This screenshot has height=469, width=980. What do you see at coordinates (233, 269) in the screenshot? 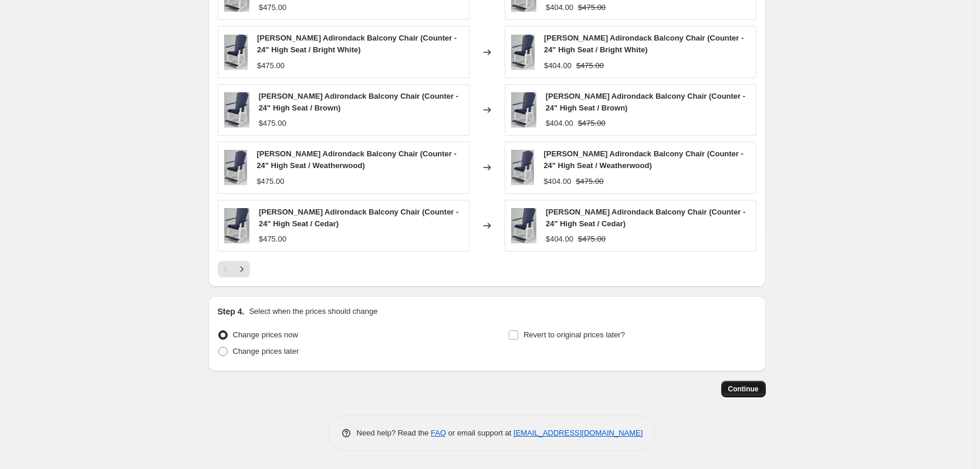
I see `nav: Pagination` at bounding box center [233, 269].